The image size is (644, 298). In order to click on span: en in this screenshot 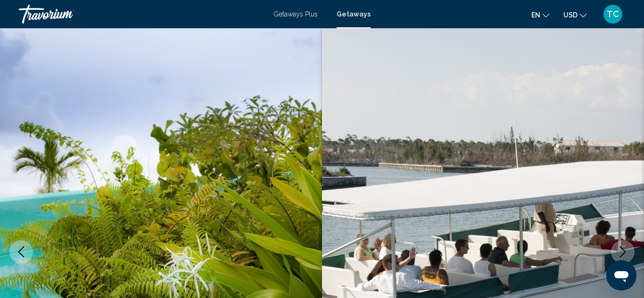, I will do `click(535, 15)`.